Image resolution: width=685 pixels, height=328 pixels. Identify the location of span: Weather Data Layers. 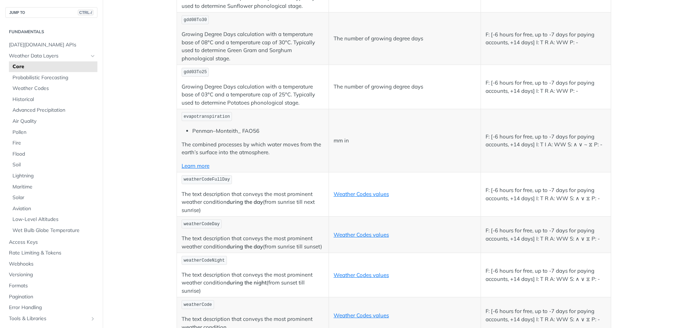
(49, 56).